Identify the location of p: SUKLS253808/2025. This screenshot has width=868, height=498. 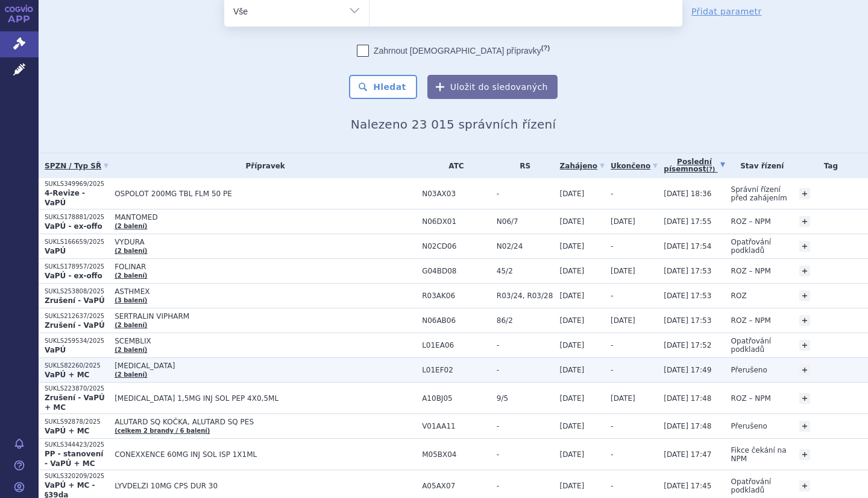
(77, 291).